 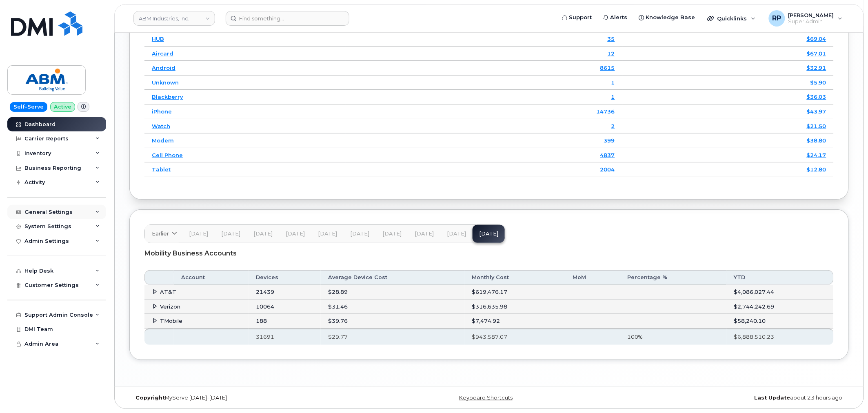 What do you see at coordinates (732, 18) in the screenshot?
I see `span: Quicklinks` at bounding box center [732, 18].